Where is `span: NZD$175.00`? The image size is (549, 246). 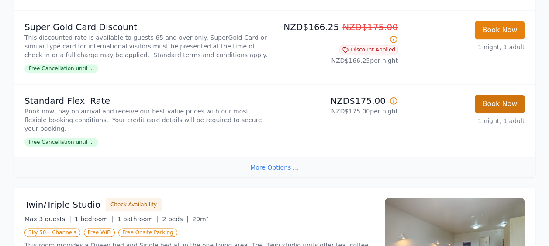
span: NZD$175.00 is located at coordinates (370, 27).